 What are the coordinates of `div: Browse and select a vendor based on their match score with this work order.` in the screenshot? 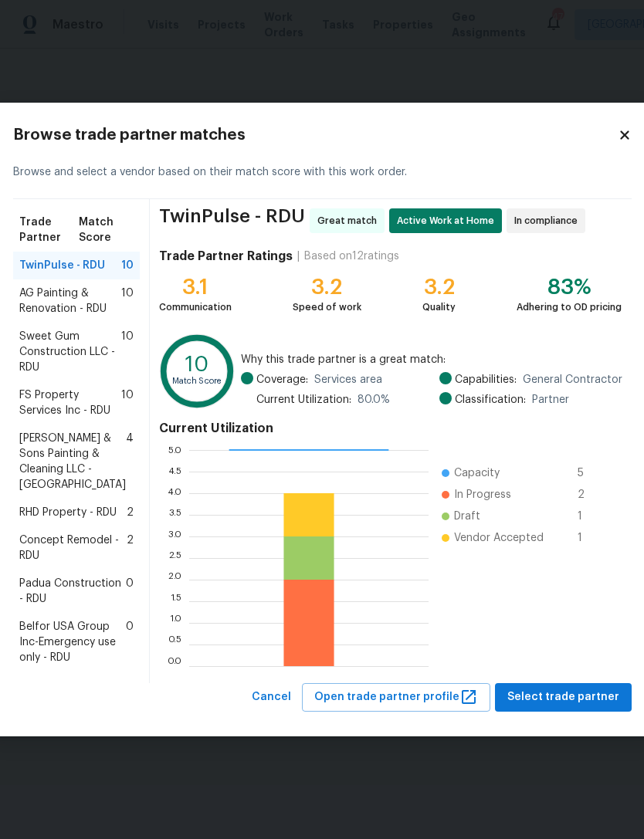 It's located at (322, 172).